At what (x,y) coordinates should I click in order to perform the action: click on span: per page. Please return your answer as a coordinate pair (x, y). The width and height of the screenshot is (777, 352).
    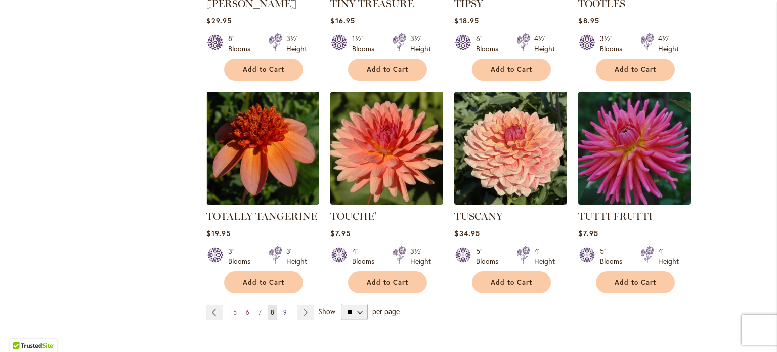
    Looking at the image, I should click on (386, 311).